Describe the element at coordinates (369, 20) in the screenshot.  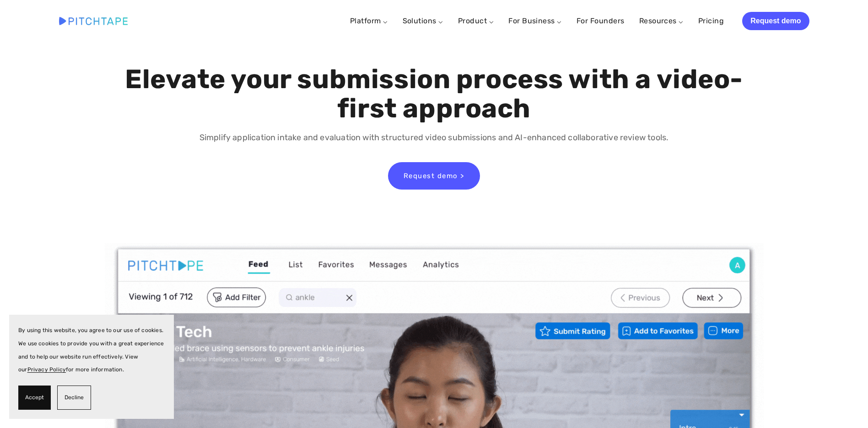
I see `a: Platform ⌵` at that location.